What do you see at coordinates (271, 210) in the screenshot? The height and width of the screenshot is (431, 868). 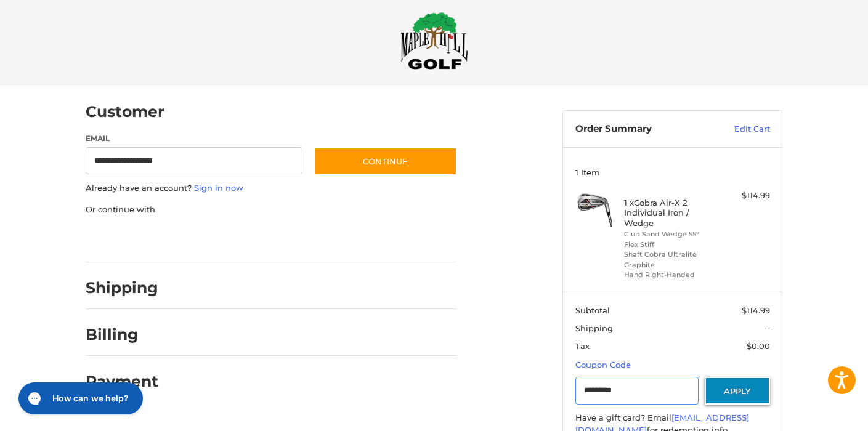 I see `p: Or continue with` at bounding box center [271, 210].